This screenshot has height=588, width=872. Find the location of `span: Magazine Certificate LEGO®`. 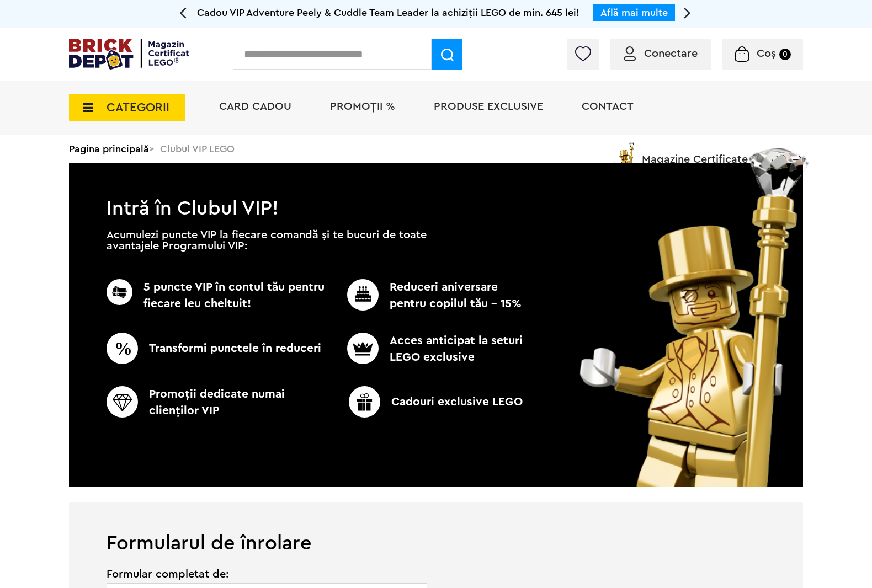

span: Magazine Certificate LEGO® is located at coordinates (713, 153).